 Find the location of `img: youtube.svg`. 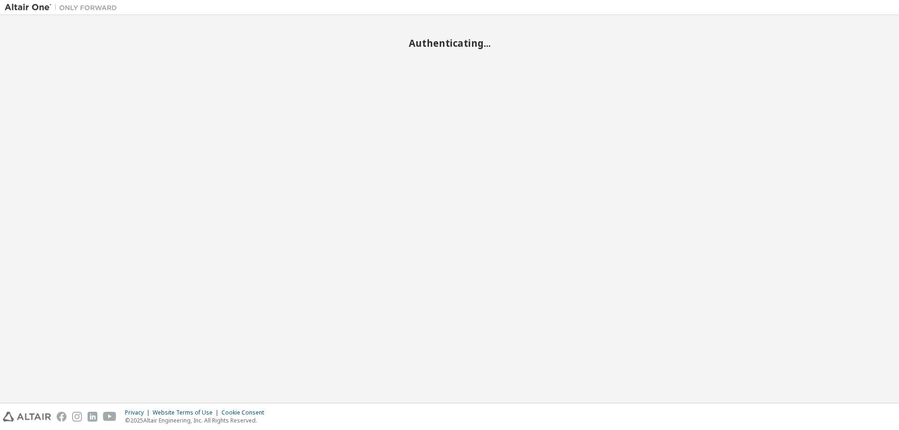

img: youtube.svg is located at coordinates (110, 417).